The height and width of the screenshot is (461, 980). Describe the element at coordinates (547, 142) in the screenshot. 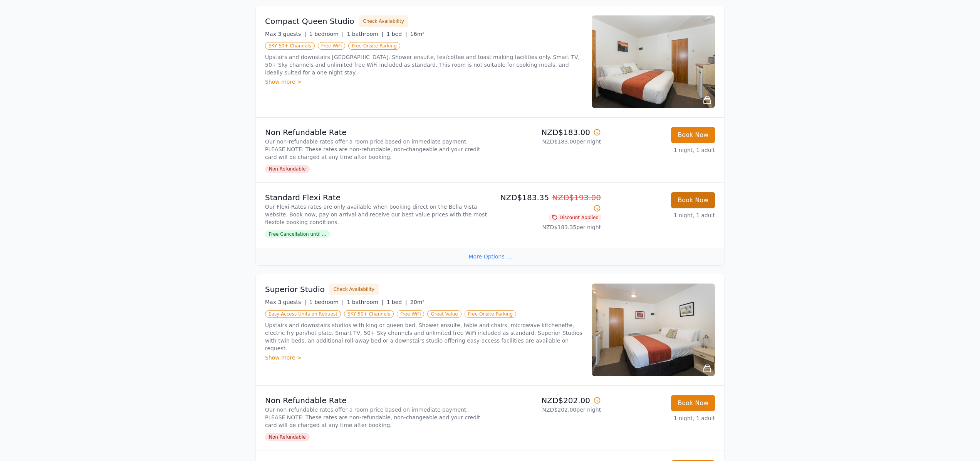

I see `p: NZD$183.00 per night` at that location.